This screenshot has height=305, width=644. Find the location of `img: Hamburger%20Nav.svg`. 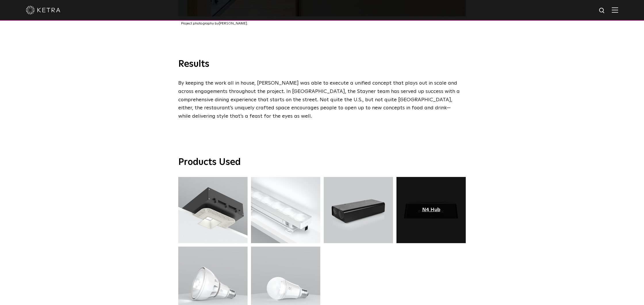

img: Hamburger%20Nav.svg is located at coordinates (615, 10).